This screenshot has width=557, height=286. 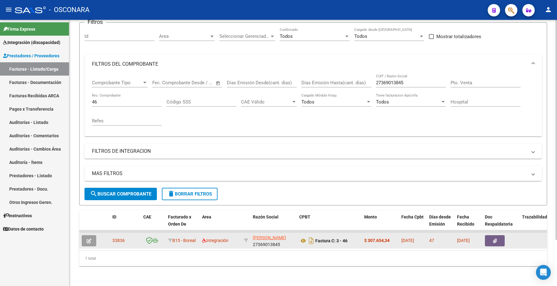 I want to click on span: - OSCONARA, so click(x=69, y=10).